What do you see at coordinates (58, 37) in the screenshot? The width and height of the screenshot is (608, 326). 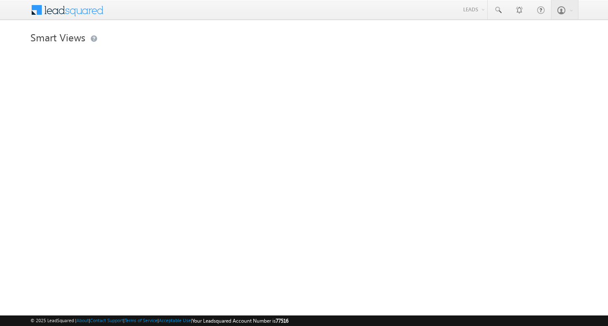 I see `span: Smart Views` at bounding box center [58, 37].